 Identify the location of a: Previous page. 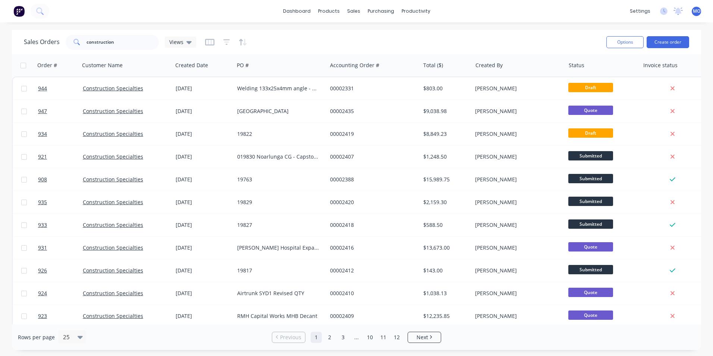
(289, 337).